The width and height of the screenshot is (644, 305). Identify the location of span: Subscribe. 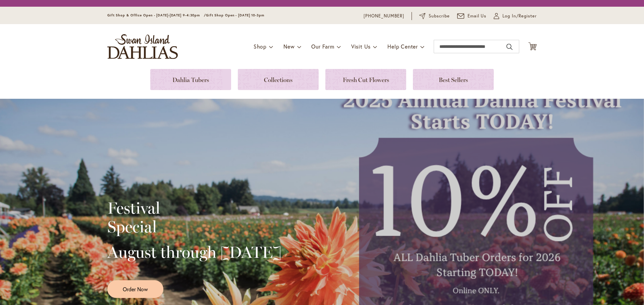
(439, 16).